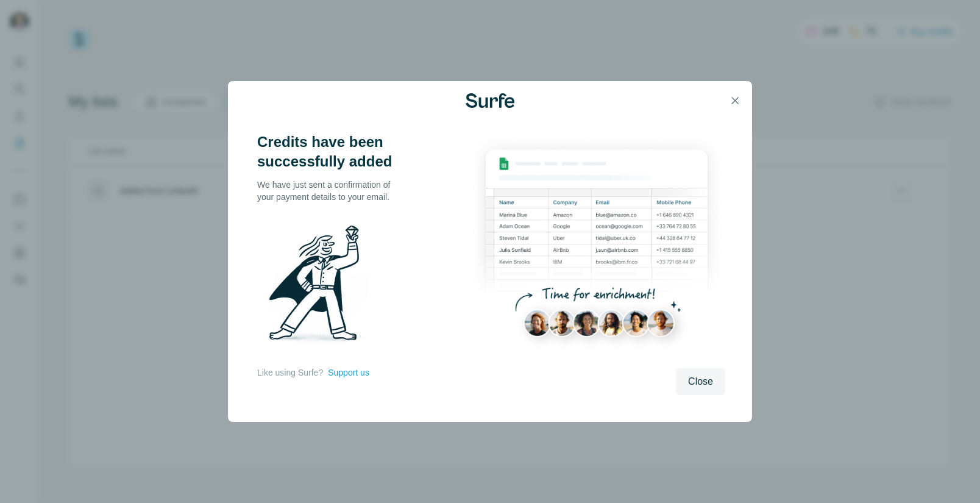  What do you see at coordinates (290, 372) in the screenshot?
I see `p: Like using Surfe?` at bounding box center [290, 372].